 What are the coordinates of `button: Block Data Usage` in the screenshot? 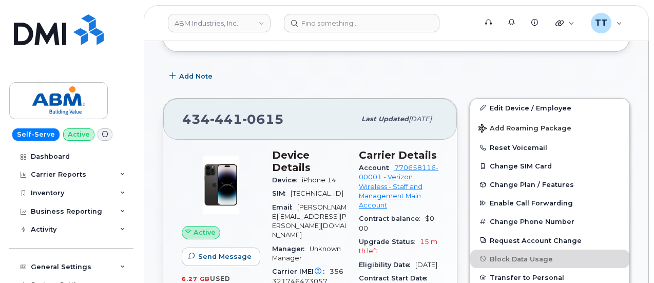 It's located at (549, 259).